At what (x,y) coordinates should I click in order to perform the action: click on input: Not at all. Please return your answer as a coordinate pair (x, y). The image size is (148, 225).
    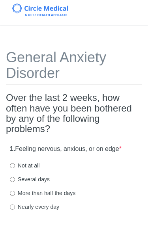
    Looking at the image, I should click on (12, 165).